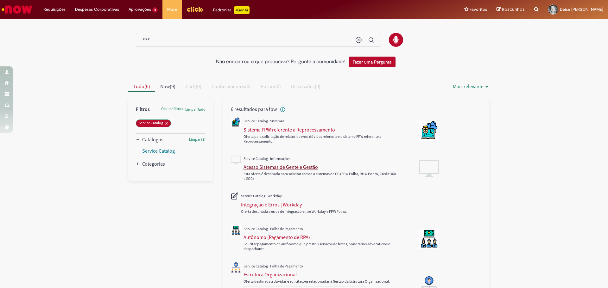 Image resolution: width=608 pixels, height=288 pixels. What do you see at coordinates (510, 9) in the screenshot?
I see `a: Rascunhos` at bounding box center [510, 9].